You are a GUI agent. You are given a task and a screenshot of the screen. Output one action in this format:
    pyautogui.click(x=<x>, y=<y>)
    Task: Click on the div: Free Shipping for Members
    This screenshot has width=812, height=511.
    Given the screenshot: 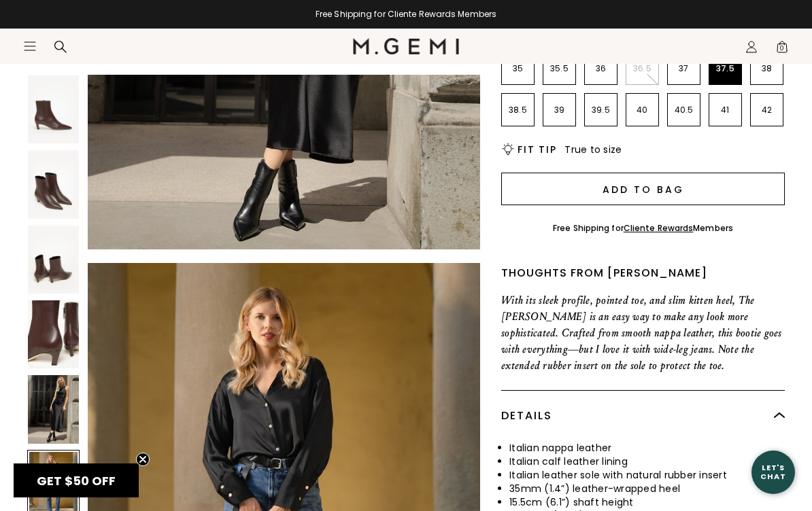 What is the action you would take?
    pyautogui.click(x=643, y=228)
    